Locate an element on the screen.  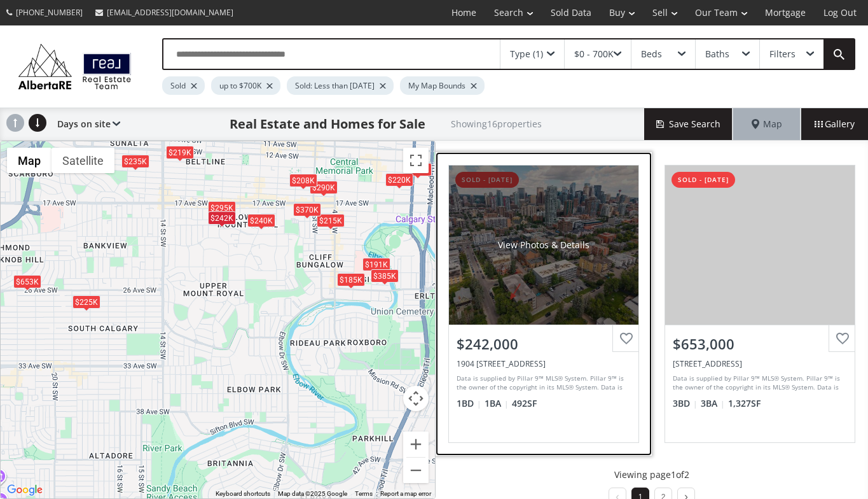
button: Zoom out is located at coordinates (416, 470).